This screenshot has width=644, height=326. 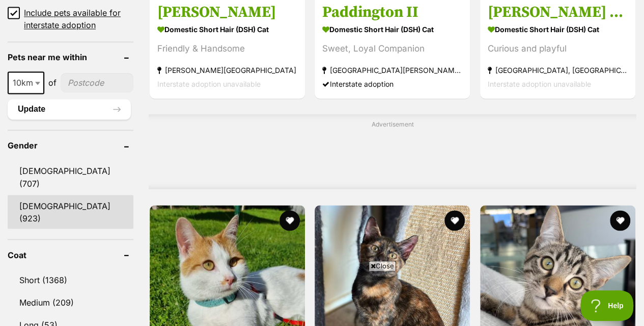 What do you see at coordinates (558, 48) in the screenshot?
I see `div: Curious and playful` at bounding box center [558, 48].